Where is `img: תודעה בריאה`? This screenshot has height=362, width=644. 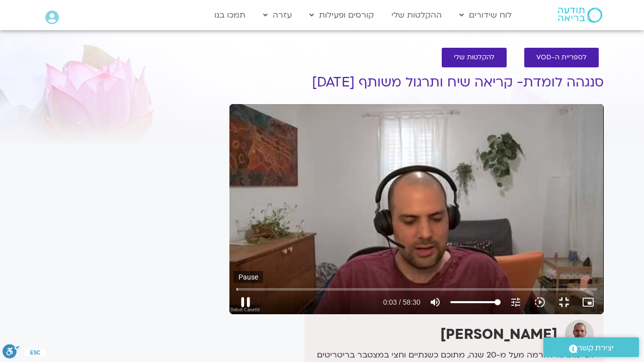
img: תודעה בריאה is located at coordinates (580, 15).